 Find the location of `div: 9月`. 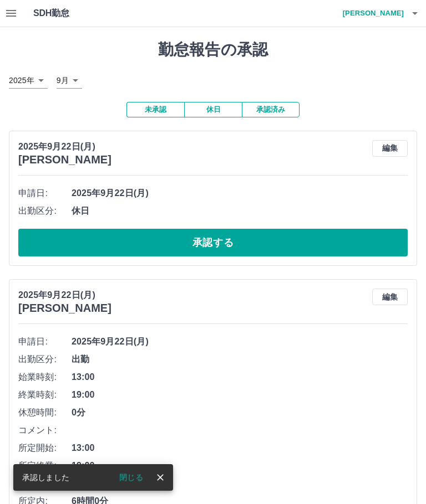

div: 9月 is located at coordinates (69, 80).